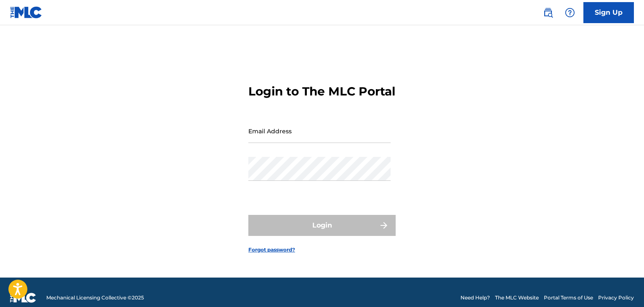  I want to click on a: The MLC Website, so click(517, 298).